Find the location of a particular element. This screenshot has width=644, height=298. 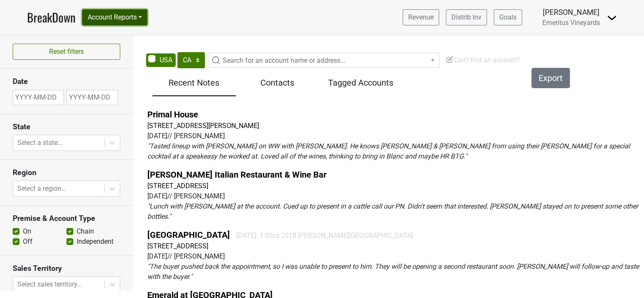

h5: Tagged Accounts is located at coordinates (361, 83).